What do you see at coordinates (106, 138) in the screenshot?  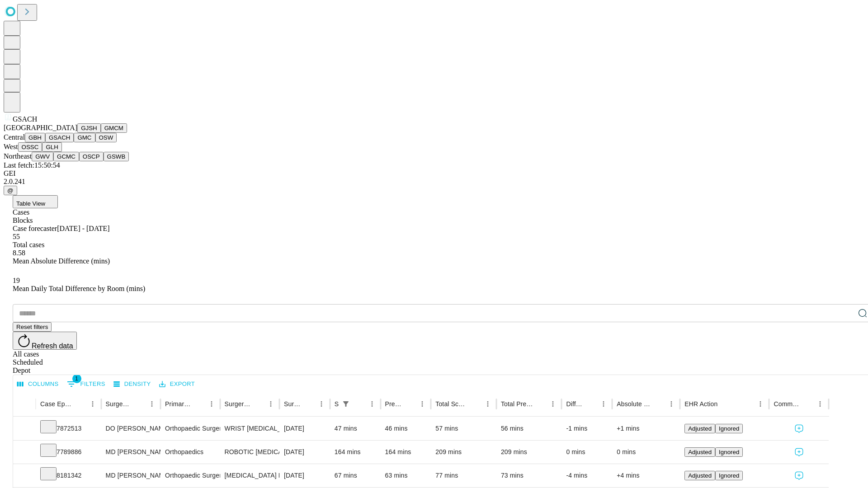 I see `button: OSW` at bounding box center [106, 138].